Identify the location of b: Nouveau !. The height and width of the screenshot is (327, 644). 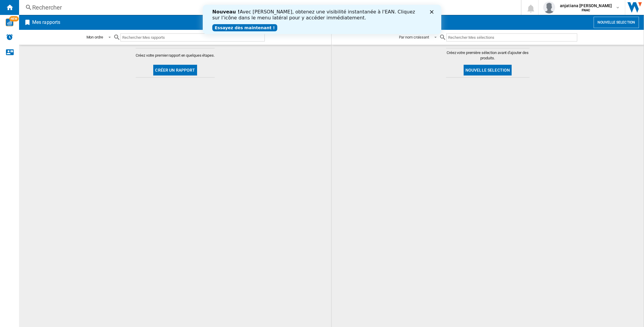
(23, 7).